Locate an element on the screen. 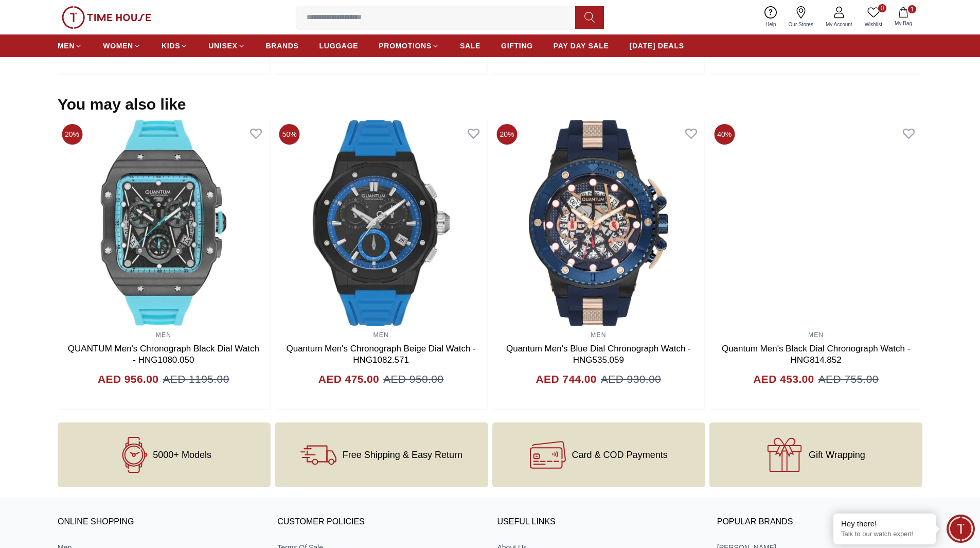  span: PAY DAY SALE is located at coordinates (582, 46).